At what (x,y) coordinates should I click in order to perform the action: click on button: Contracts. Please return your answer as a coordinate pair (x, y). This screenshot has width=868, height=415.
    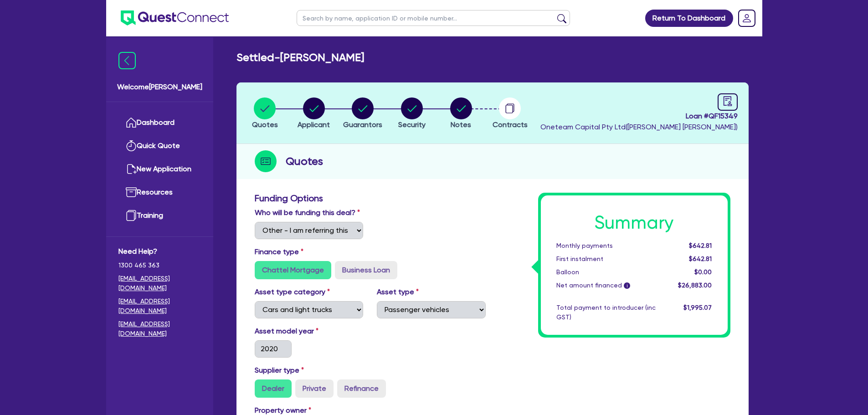
    Looking at the image, I should click on (510, 114).